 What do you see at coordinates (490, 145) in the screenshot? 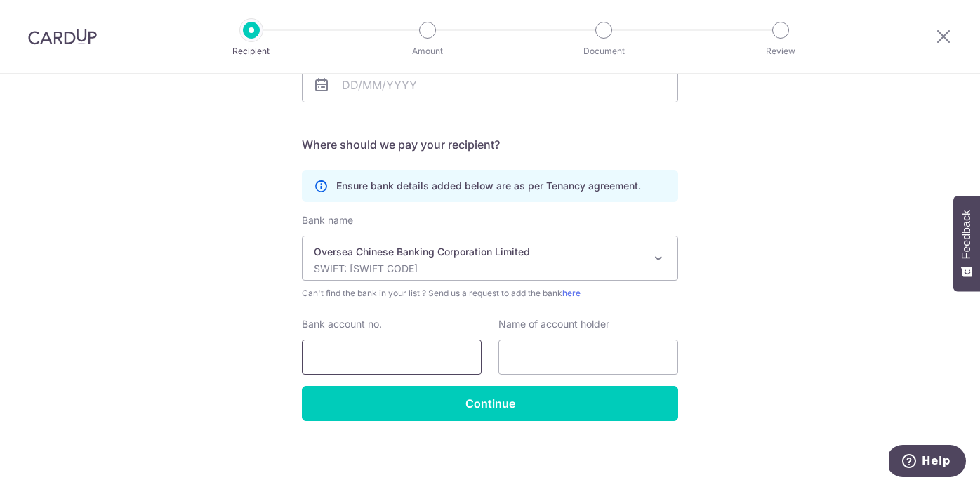
I see `h5: Where should we pay your recipient?` at bounding box center [490, 145].